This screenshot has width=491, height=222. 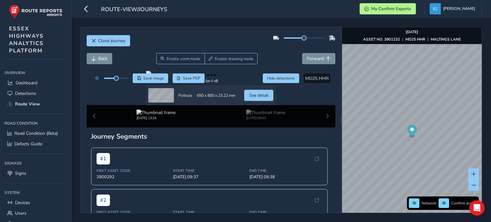 I want to click on a: Detections, so click(x=35, y=93).